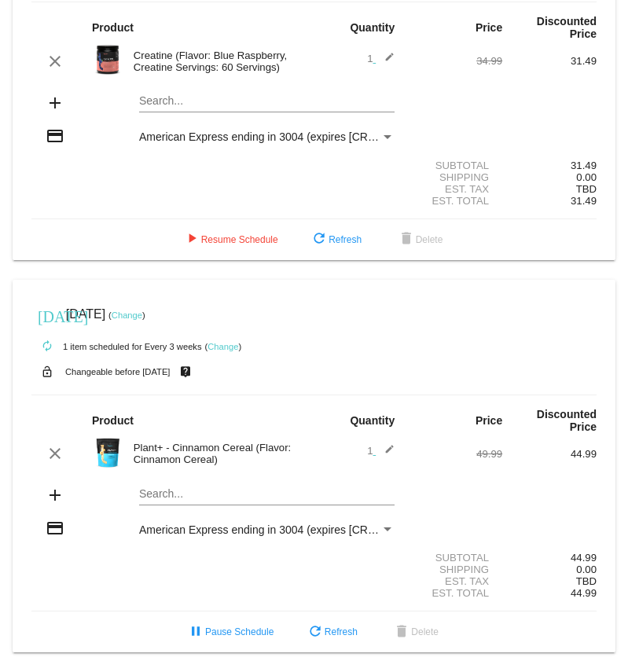  What do you see at coordinates (47, 372) in the screenshot?
I see `mat-icon: lock_open` at bounding box center [47, 372].